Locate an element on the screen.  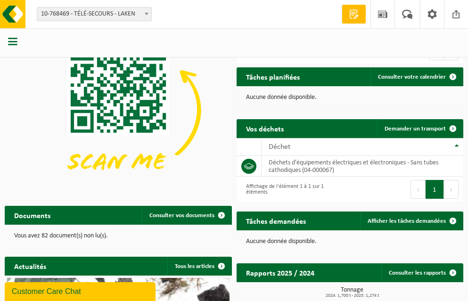
a: Consulter vos documents is located at coordinates (186, 215).